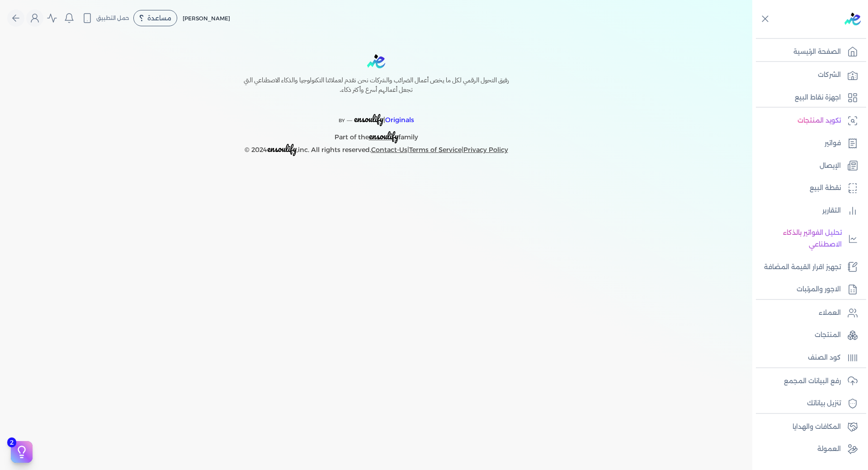 This screenshot has width=868, height=470. I want to click on p: تجهيز اقرار القيمة المضافة, so click(802, 267).